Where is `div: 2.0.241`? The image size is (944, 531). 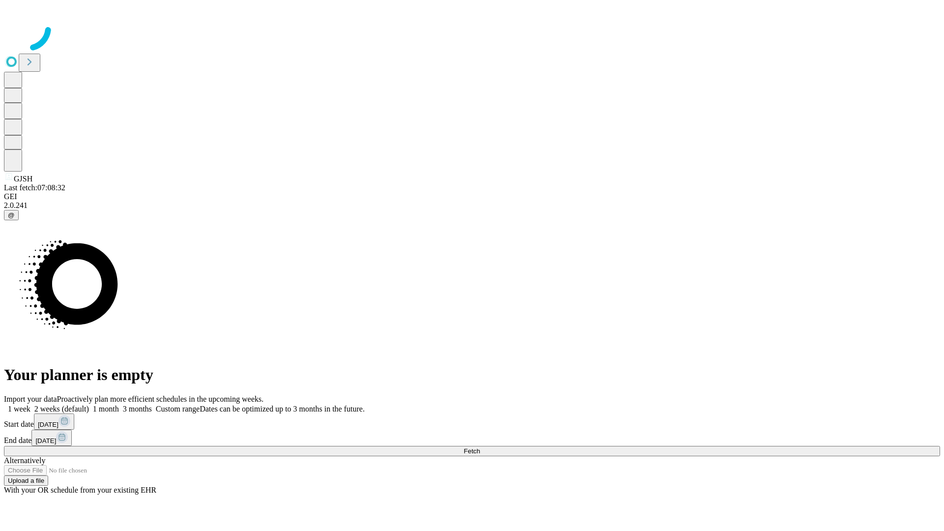 div: 2.0.241 is located at coordinates (472, 206).